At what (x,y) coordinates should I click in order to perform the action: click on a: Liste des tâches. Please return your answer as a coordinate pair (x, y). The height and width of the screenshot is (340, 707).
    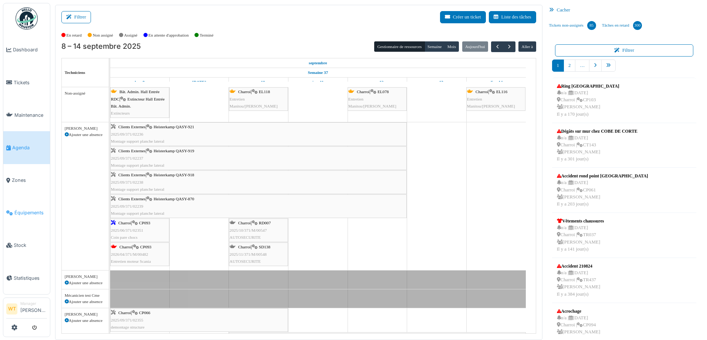
    Looking at the image, I should click on (512, 17).